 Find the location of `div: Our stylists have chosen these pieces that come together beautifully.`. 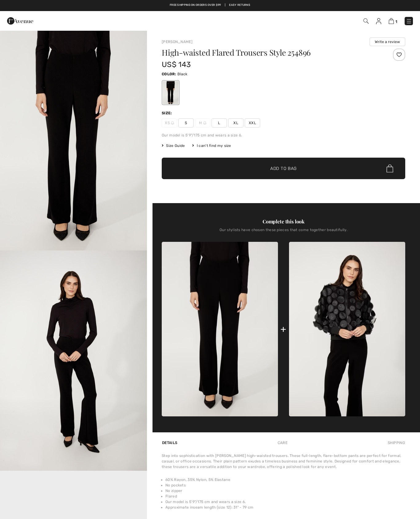

div: Our stylists have chosen these pieces that come together beautifully. is located at coordinates (283, 232).